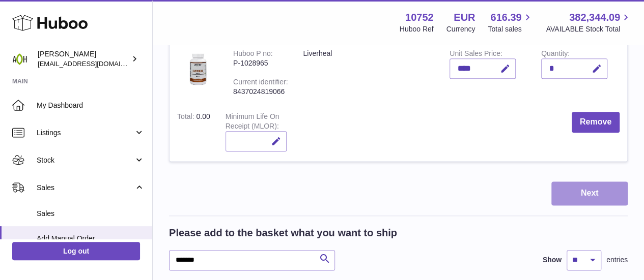 The height and width of the screenshot is (280, 644). I want to click on button: Next, so click(590, 193).